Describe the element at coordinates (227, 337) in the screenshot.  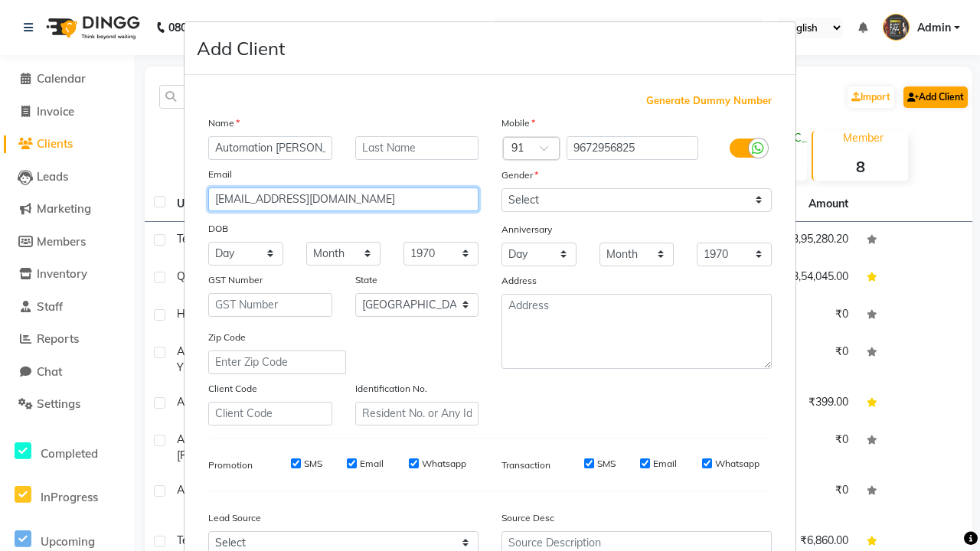
I see `label: Zip Code` at that location.